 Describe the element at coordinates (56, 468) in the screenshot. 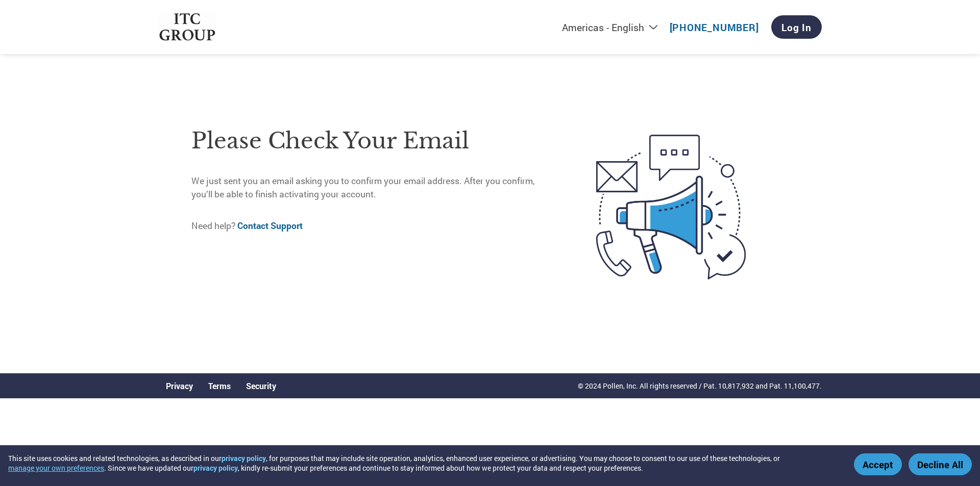

I see `button: manage your own preferences` at that location.